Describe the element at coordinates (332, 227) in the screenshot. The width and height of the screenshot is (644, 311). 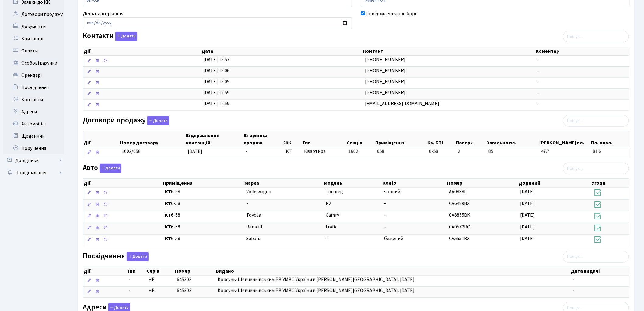
I see `span: trafic` at that location.